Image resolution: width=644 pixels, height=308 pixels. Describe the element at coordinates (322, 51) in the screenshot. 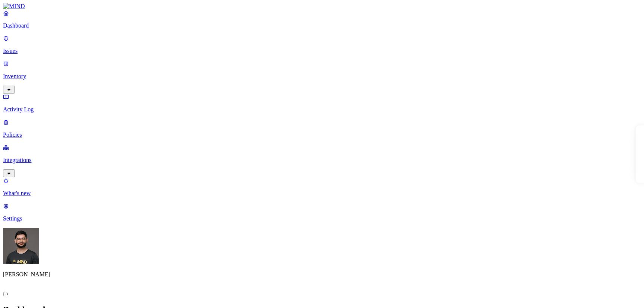

I see `p: Issues` at that location.